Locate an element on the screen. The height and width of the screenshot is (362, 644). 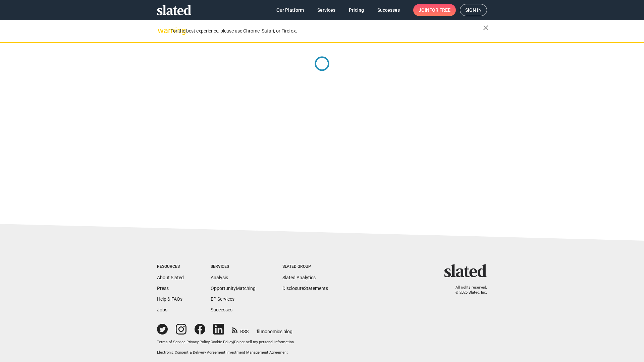
a: Our Platform is located at coordinates (290, 10).